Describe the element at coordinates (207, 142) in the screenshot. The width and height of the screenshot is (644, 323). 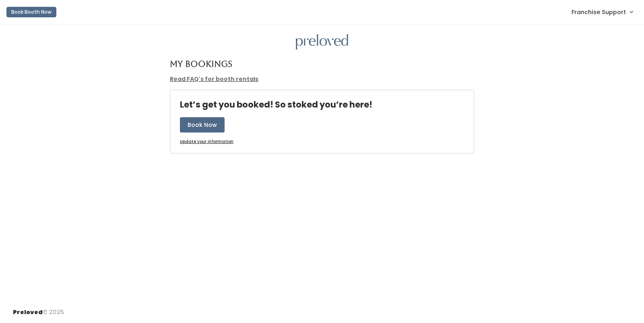
I see `a: Update your information` at that location.